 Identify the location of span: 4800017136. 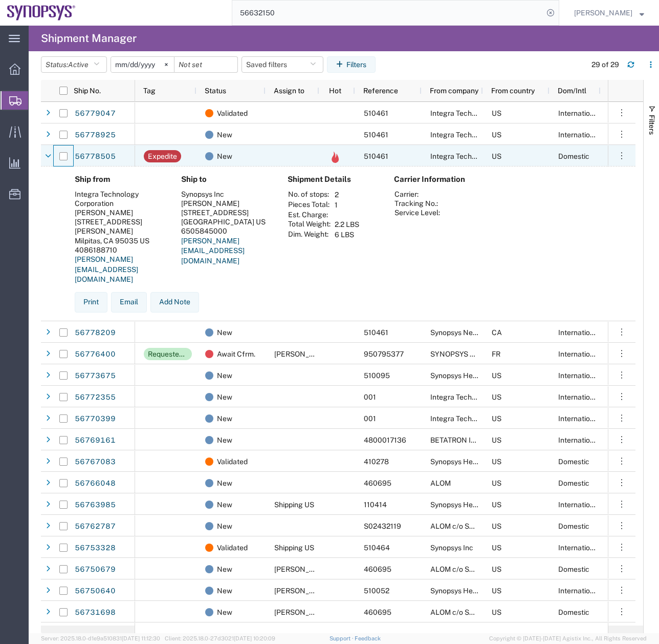
(385, 440).